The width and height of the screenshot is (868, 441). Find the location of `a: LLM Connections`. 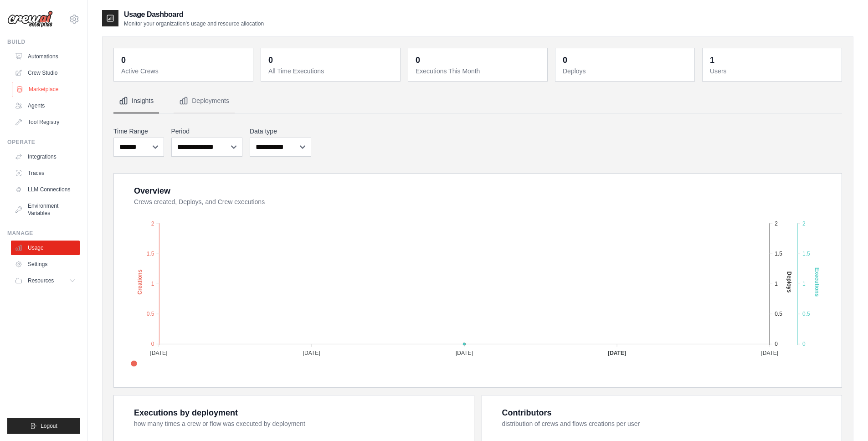

a: LLM Connections is located at coordinates (45, 190).